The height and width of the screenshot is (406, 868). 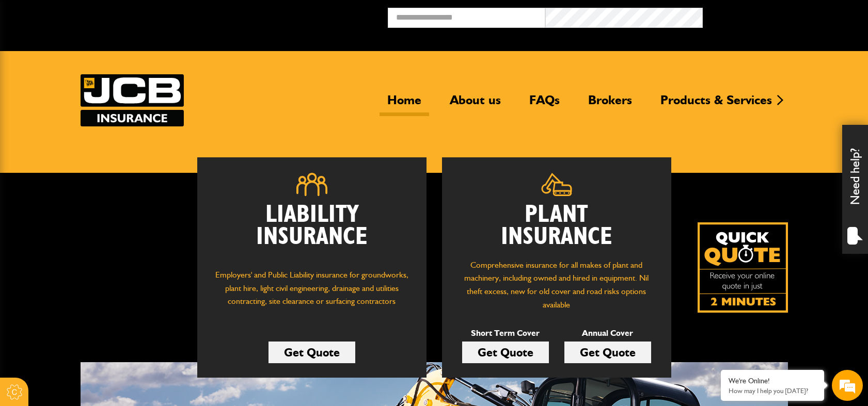 I want to click on p: Comprehensive insurance for all makes of plant and machinery, including owned and hired in equipm..., so click(x=556, y=285).